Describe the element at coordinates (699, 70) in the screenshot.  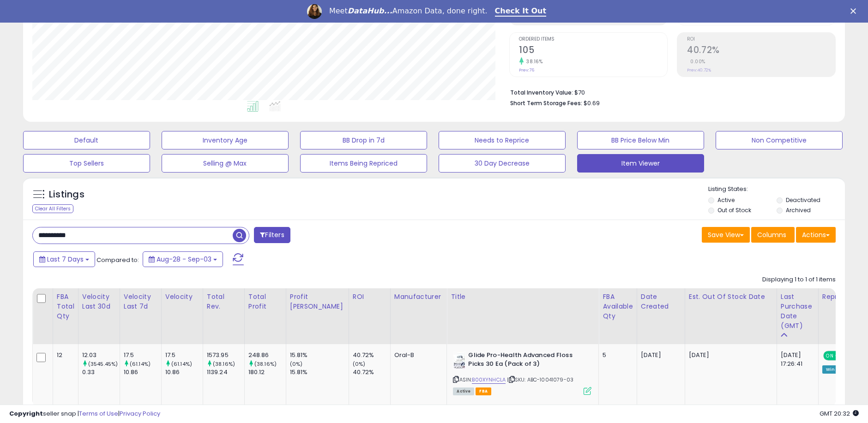
I see `small: Prev: 40.72%` at that location.